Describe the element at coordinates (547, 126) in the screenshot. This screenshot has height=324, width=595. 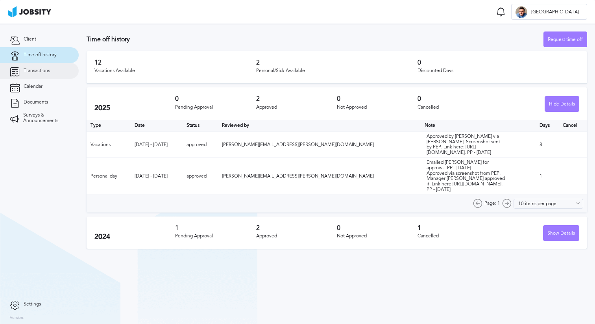
I see `th: Days` at that location.